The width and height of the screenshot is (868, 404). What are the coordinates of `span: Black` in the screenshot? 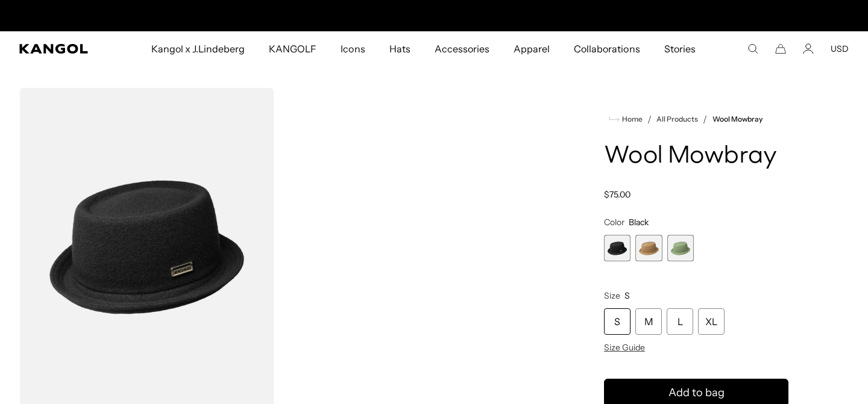 It's located at (638, 222).